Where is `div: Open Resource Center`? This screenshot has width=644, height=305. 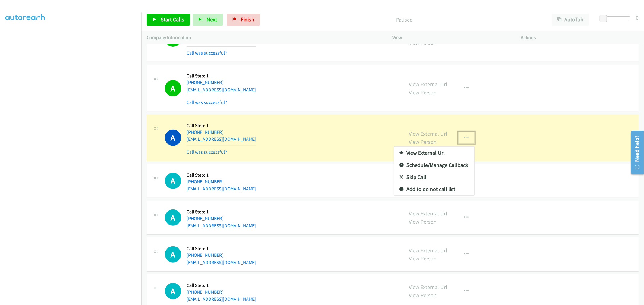
div: Open Resource Center is located at coordinates (11, 24).